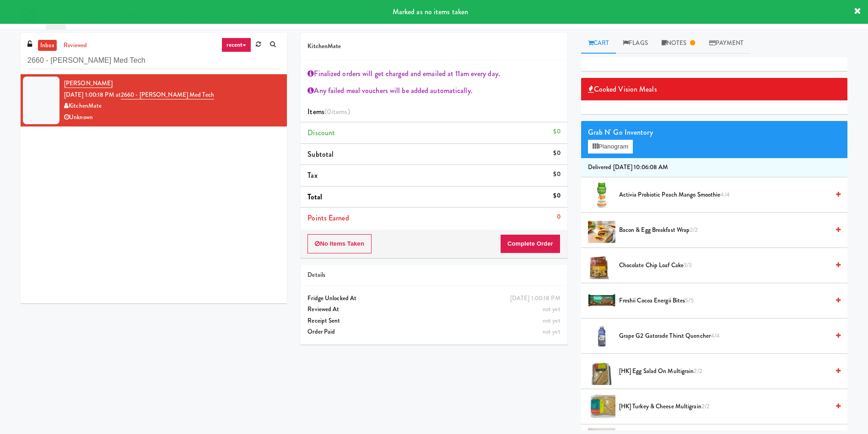  Describe the element at coordinates (724, 230) in the screenshot. I see `span: Bacon & Egg Breakfast Wrap` at that location.